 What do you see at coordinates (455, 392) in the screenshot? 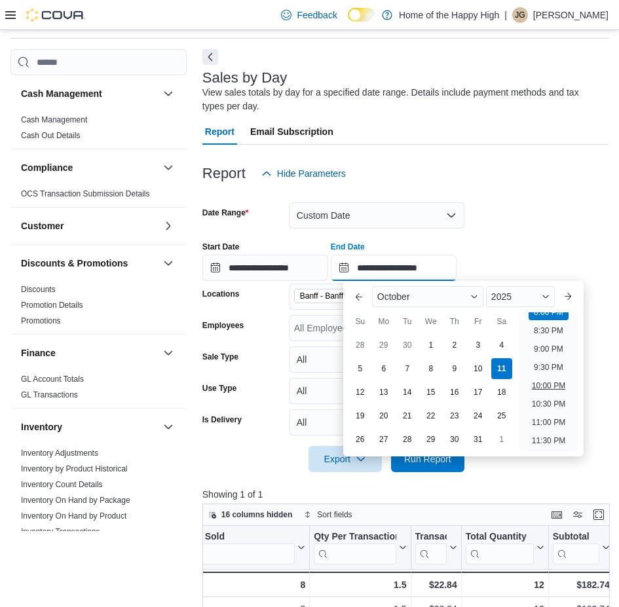
I see `div: day-16` at bounding box center [455, 392].